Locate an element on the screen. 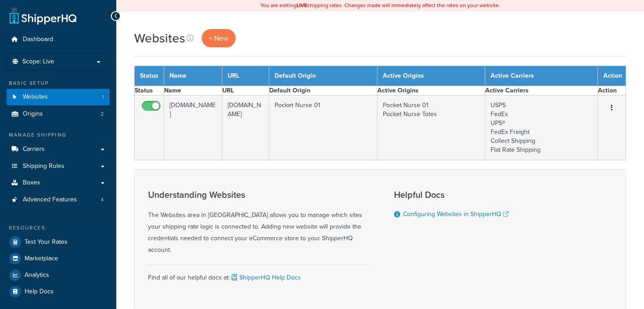 The width and height of the screenshot is (644, 309). h3: Understanding Websites is located at coordinates (260, 195).